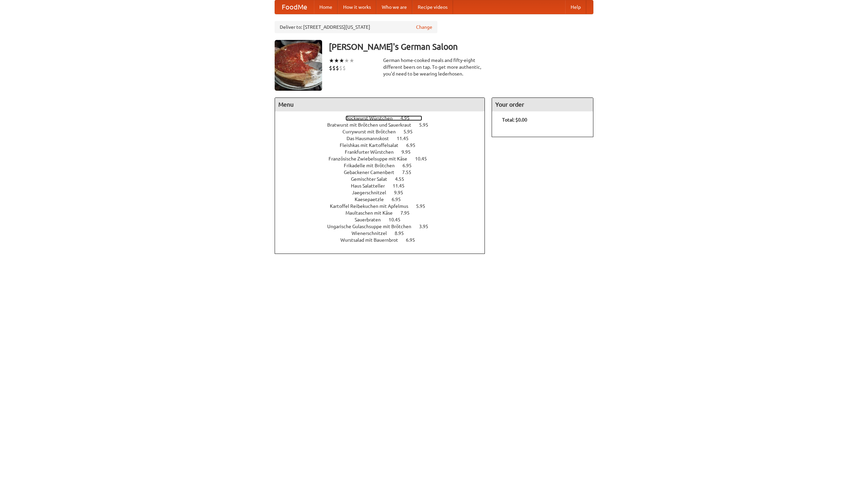 The image size is (868, 479). I want to click on a: Jaegerschnitzel 9.95, so click(384, 193).